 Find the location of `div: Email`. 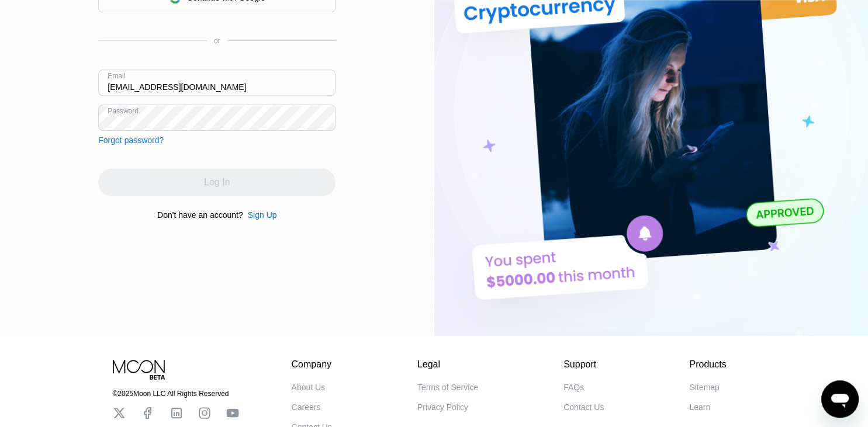

div: Email is located at coordinates (117, 76).